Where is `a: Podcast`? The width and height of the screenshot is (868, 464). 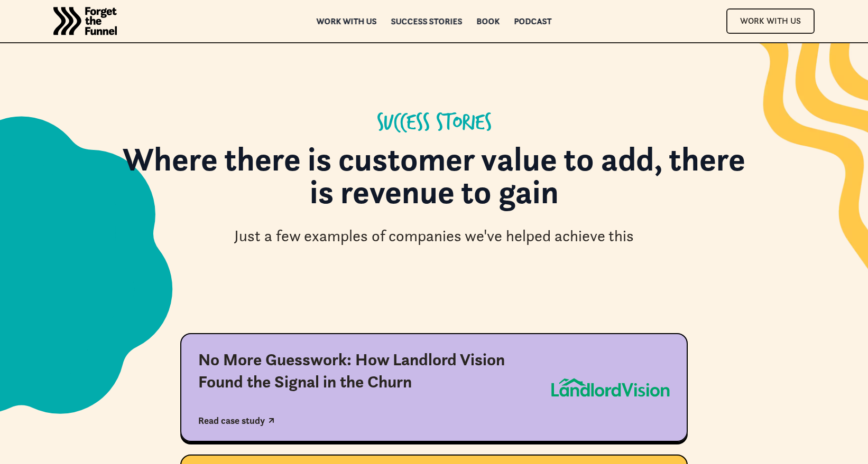
a: Podcast is located at coordinates (533, 21).